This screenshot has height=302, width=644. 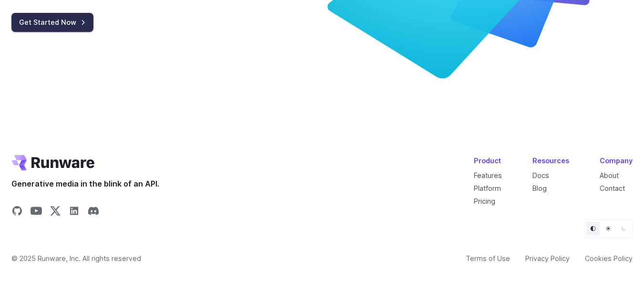 What do you see at coordinates (94, 213) in the screenshot?
I see `a: Share on Discord` at bounding box center [94, 213].